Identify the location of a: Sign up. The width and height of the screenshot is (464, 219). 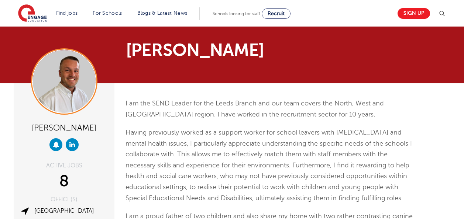
(413, 13).